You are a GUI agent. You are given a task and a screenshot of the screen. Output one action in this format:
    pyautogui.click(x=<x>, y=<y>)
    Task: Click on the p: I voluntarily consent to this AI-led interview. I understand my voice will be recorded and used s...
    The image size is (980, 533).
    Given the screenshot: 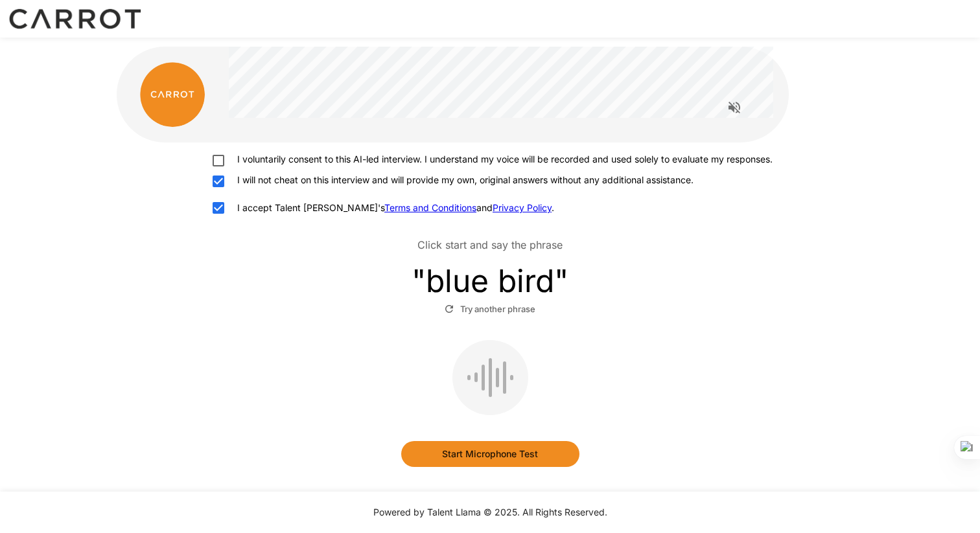 What is the action you would take?
    pyautogui.click(x=503, y=160)
    